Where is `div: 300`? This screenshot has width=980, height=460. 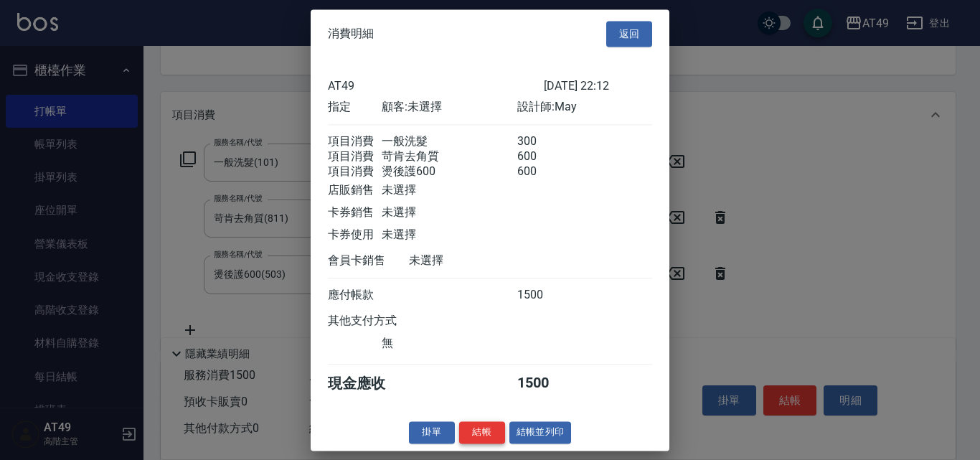
div: 300 is located at coordinates (544, 142).